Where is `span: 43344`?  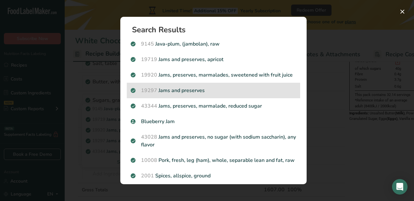 span: 43344 is located at coordinates (149, 106).